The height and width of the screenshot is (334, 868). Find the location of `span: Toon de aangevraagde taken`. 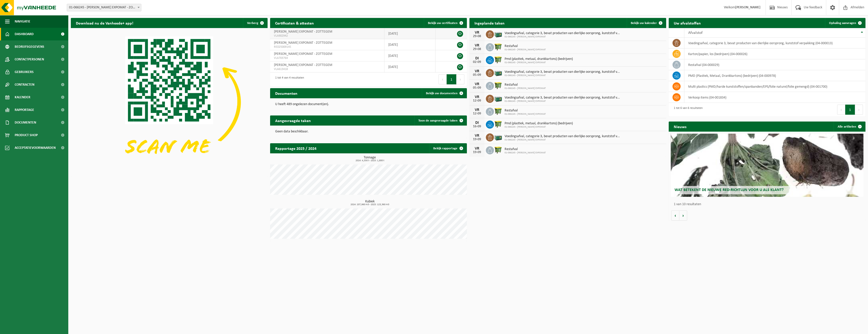

span: Toon de aangevraagde taken is located at coordinates (438, 121).